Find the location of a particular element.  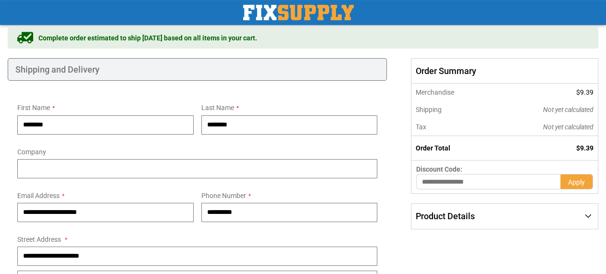

span: Discount Code: is located at coordinates (439, 169).